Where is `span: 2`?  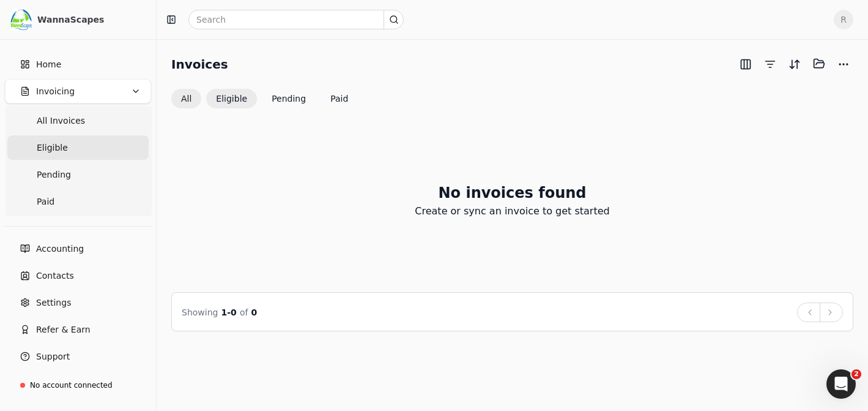
span: 2 is located at coordinates (857, 374).